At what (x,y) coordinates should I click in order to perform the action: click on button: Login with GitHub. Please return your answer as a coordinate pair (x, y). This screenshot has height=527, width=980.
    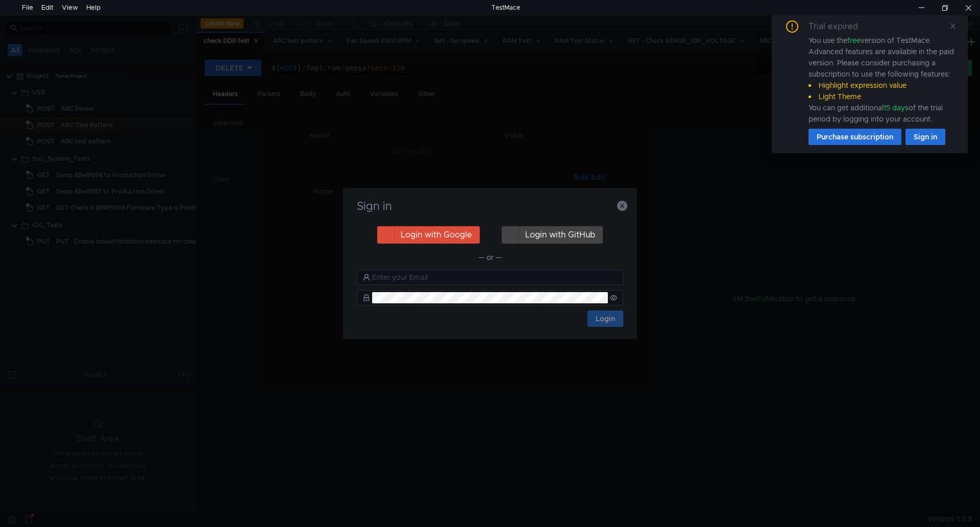
    Looking at the image, I should click on (552, 235).